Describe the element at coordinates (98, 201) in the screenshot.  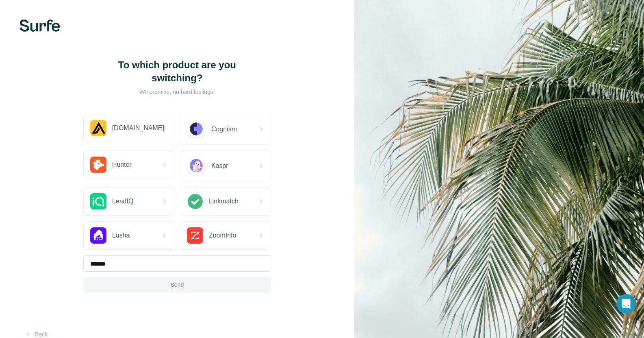
I see `img: LeadIQ Logo` at that location.